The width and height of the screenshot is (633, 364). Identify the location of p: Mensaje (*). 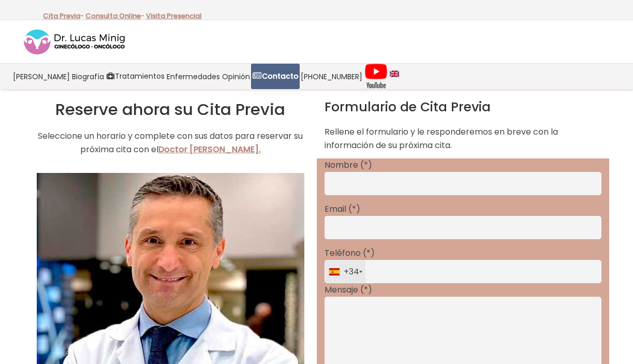
(462, 290).